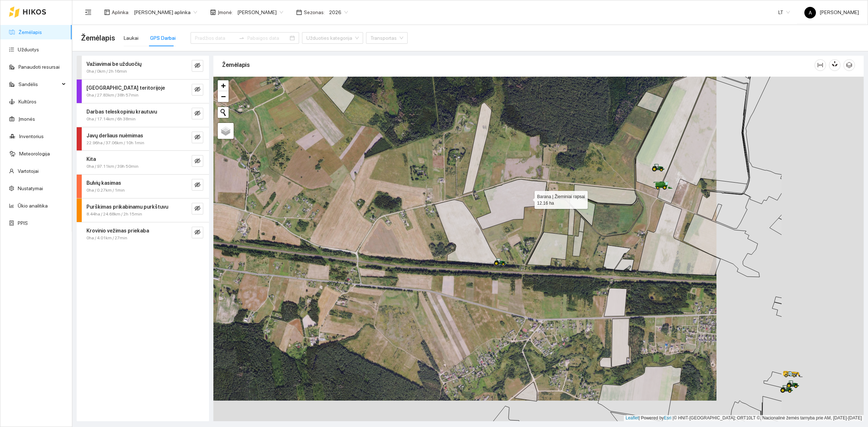 Image resolution: width=868 pixels, height=427 pixels. What do you see at coordinates (267, 38) in the screenshot?
I see `input: Pabaigos data` at bounding box center [267, 38].